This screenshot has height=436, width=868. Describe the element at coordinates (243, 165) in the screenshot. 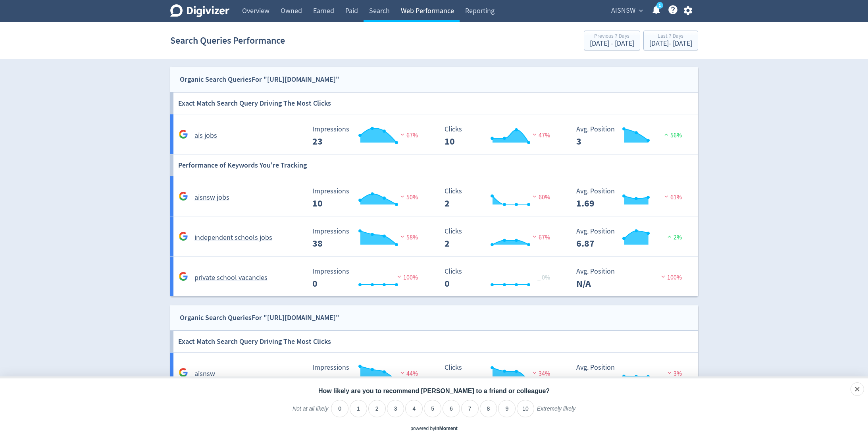

I see `h6: Performance of Keywords You're Tracking` at that location.